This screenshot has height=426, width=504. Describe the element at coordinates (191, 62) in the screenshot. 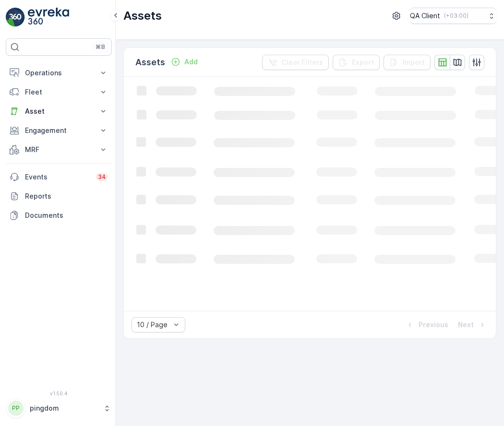

I see `p: Add` at that location.